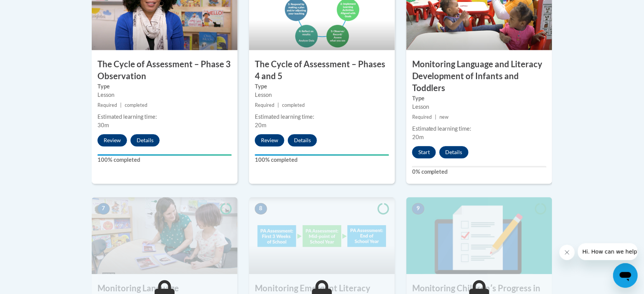 The width and height of the screenshot is (644, 294). I want to click on h3: The Cycle of Assessment – Phases 4 and 5, so click(322, 71).